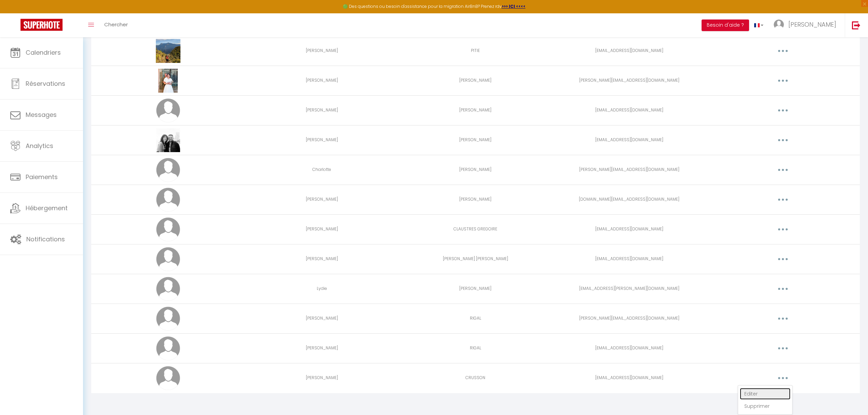 The image size is (868, 415). I want to click on td: Lydie, so click(322, 288).